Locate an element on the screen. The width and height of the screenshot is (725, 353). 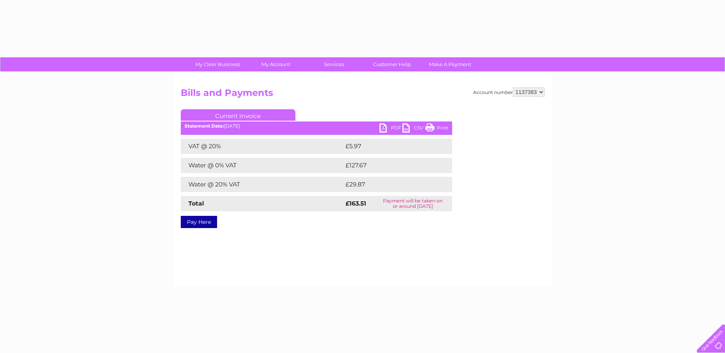
a: My Clear Business is located at coordinates (217, 64).